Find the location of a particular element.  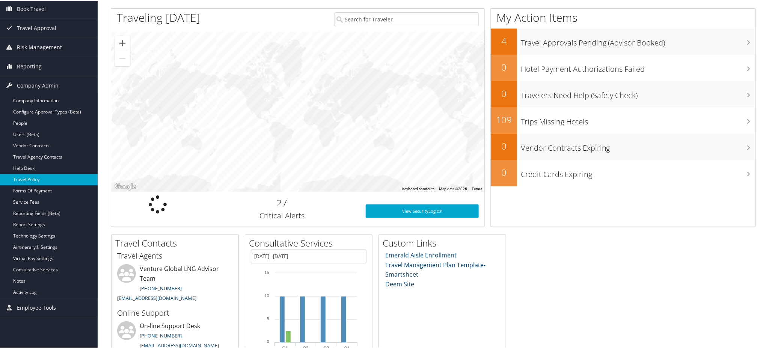

h2: 109 is located at coordinates (504, 119).